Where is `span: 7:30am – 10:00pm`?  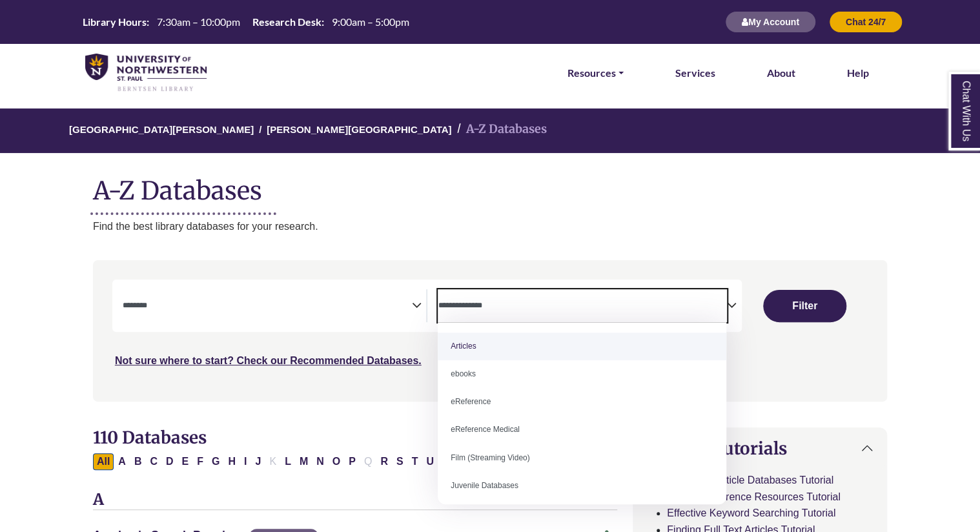 span: 7:30am – 10:00pm is located at coordinates (198, 21).